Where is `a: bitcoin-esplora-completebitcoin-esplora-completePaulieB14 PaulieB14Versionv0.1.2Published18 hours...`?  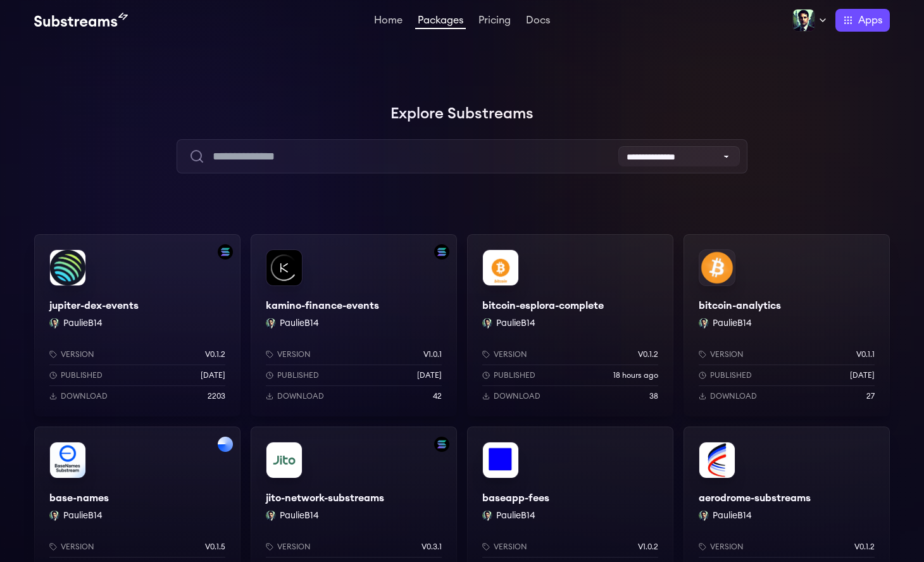 a: bitcoin-esplora-completebitcoin-esplora-completePaulieB14 PaulieB14Versionv0.1.2Published18 hours... is located at coordinates (570, 325).